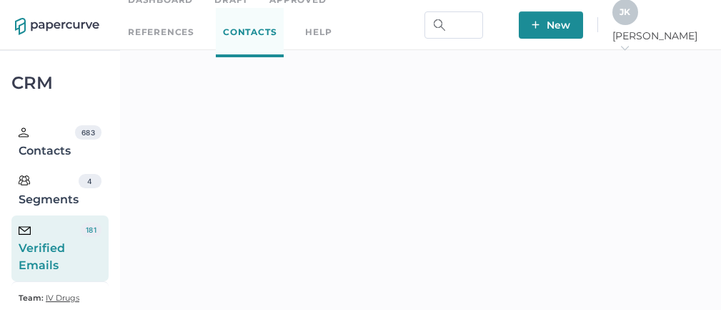 The image size is (721, 310). I want to click on span: New, so click(551, 25).